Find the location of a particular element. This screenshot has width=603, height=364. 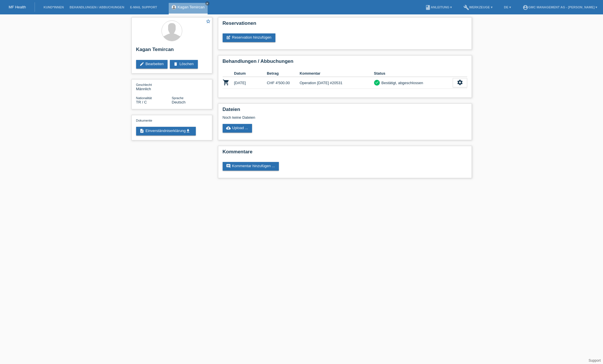

i: settings is located at coordinates (460, 82).